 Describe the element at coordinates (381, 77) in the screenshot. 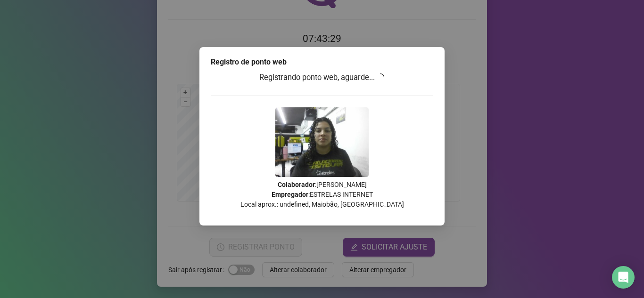

I see `span: loading` at that location.